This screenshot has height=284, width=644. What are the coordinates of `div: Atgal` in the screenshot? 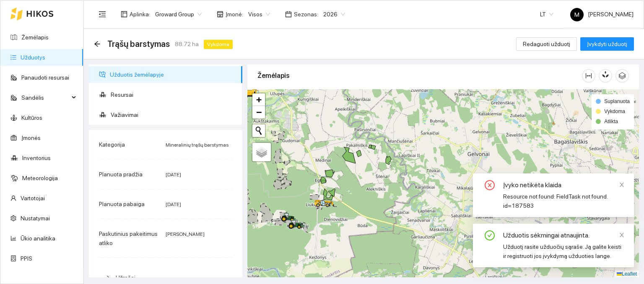 It's located at (98, 44).